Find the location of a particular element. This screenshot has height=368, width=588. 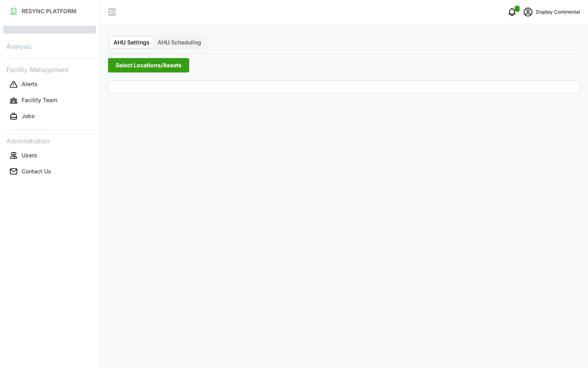

p: RESYNC PLATFORM is located at coordinates (49, 11).